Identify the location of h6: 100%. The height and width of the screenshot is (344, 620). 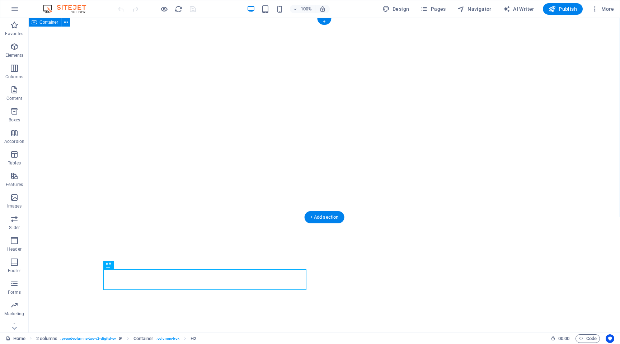
(307, 9).